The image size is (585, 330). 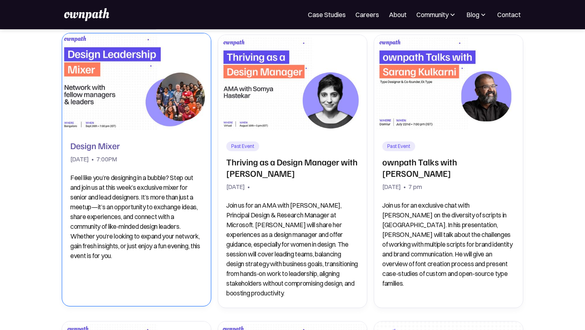 What do you see at coordinates (367, 15) in the screenshot?
I see `a: Careers` at bounding box center [367, 15].